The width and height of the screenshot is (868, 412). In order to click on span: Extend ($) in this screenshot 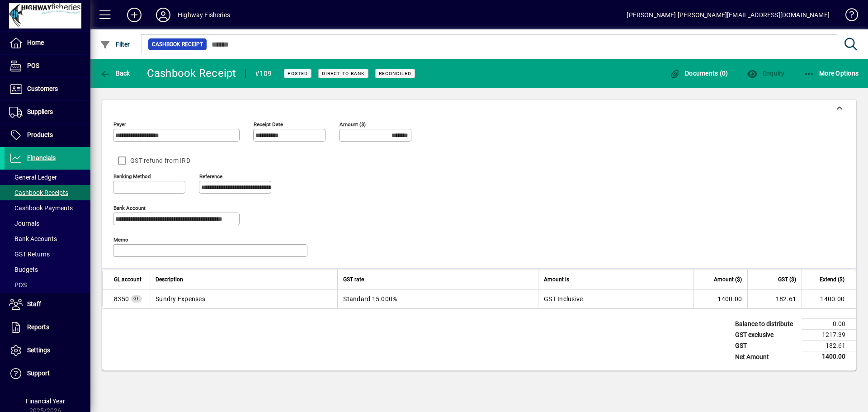, I will do `click(832, 279)`.